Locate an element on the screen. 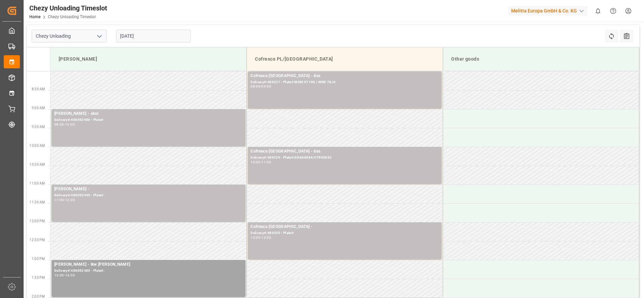 Image resolution: width=644 pixels, height=298 pixels. input: DD.MM.YYYY is located at coordinates (153, 36).